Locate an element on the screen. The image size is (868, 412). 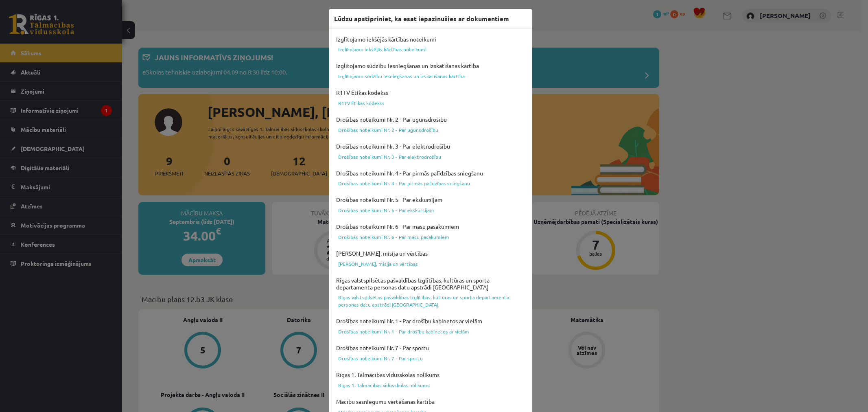
h3: Lūdzu apstipriniet, ka esat iepazinušies ar dokumentiem is located at coordinates (422, 19).